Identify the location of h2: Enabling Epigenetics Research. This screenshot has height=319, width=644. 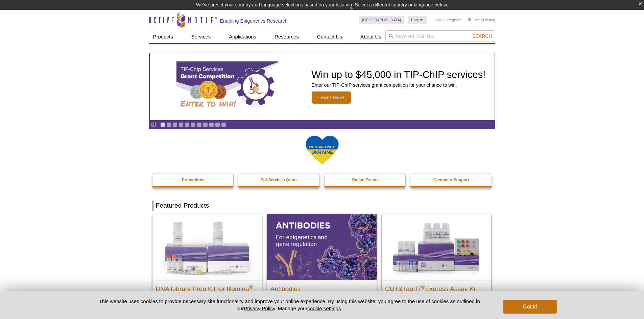
(254, 21).